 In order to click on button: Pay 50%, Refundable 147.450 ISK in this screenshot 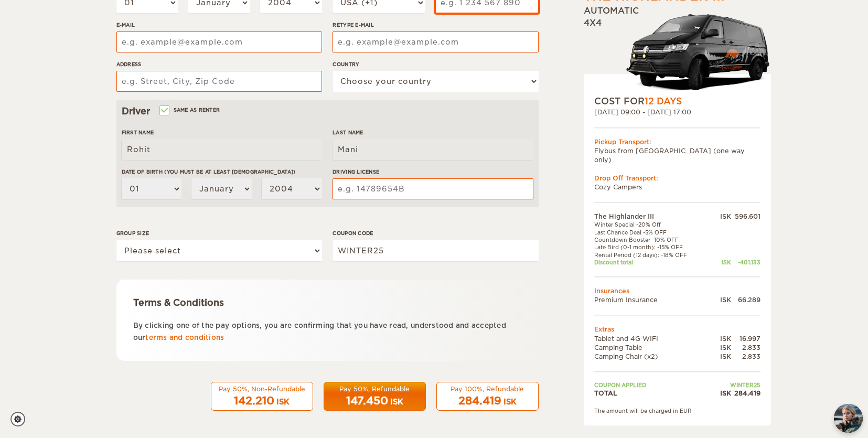, I will do `click(374, 396)`.